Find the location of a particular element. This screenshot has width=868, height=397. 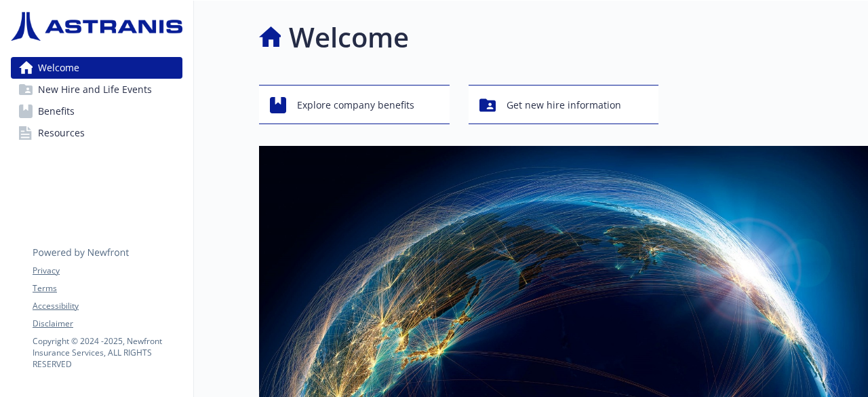

a: New Hire and Life Events is located at coordinates (97, 90).